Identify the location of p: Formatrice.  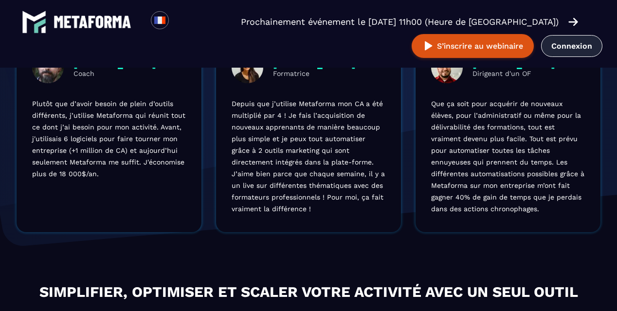
(314, 73).